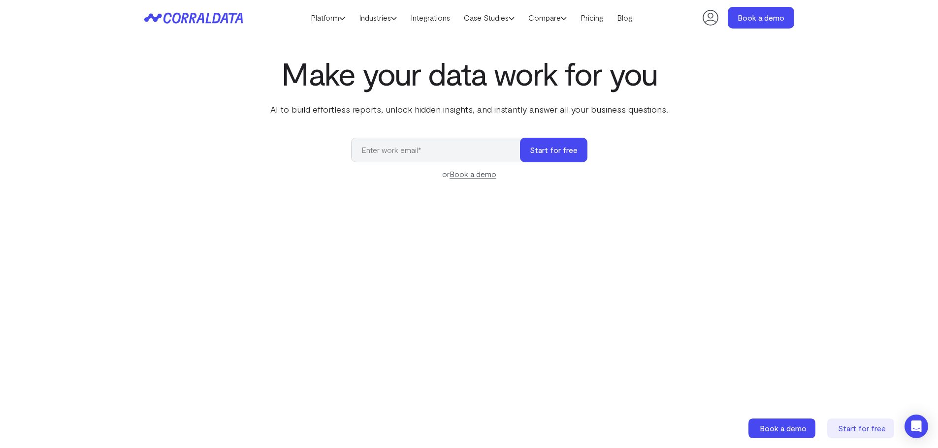 This screenshot has height=448, width=938. I want to click on div: or, so click(469, 174).